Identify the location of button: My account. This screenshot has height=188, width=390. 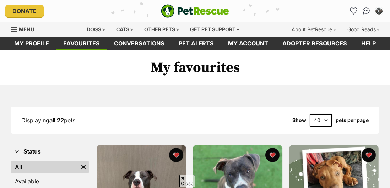
(379, 11).